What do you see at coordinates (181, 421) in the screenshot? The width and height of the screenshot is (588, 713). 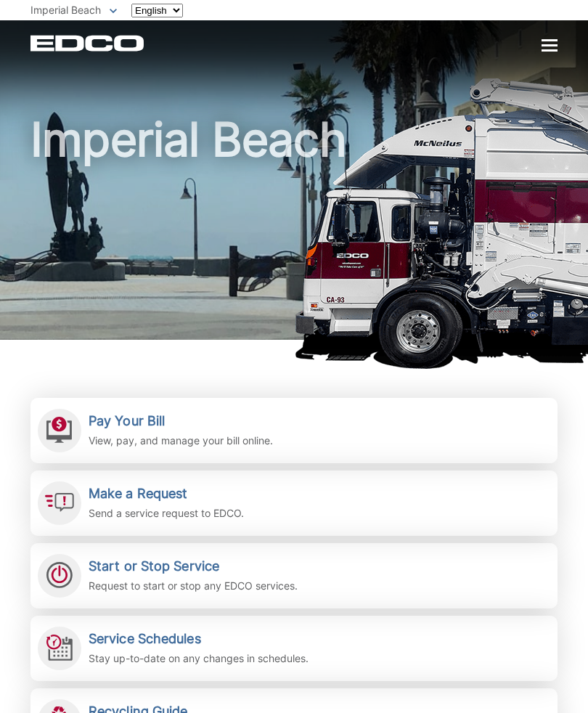 I see `h2: Pay Your Bill` at bounding box center [181, 421].